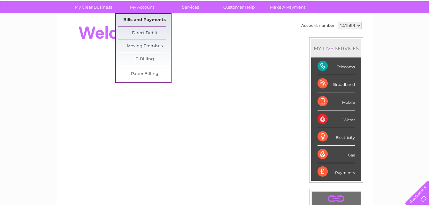 Image resolution: width=429 pixels, height=205 pixels. Describe the element at coordinates (93, 7) in the screenshot. I see `a: My Clear Business` at that location.